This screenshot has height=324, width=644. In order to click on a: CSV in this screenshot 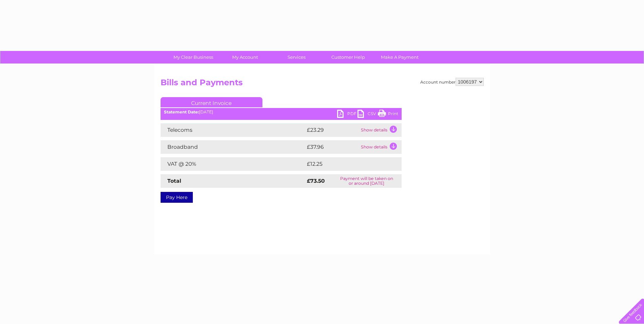, I will do `click(367, 114)`.